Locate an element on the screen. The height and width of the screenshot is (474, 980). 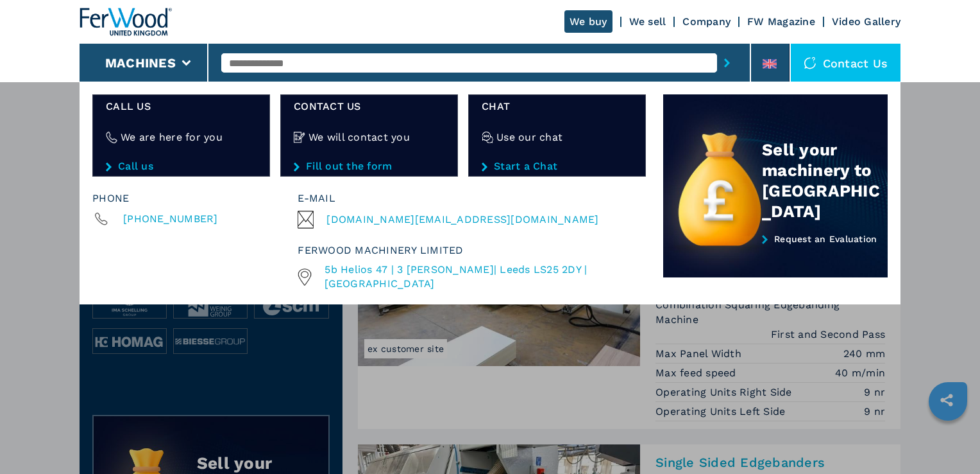
img: 0at4OqP8HB87P+sUh2Q4AAAAASUVORK5CYII= is located at coordinates (304, 277).